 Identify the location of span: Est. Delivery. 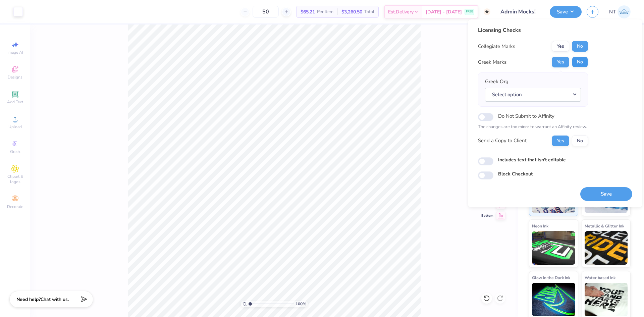
(401, 12).